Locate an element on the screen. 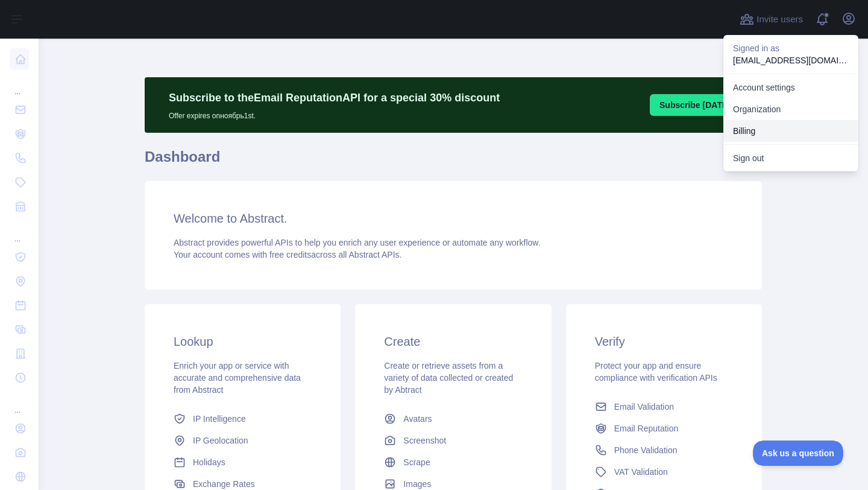 This screenshot has height=490, width=868. a: Scrape is located at coordinates (453, 462).